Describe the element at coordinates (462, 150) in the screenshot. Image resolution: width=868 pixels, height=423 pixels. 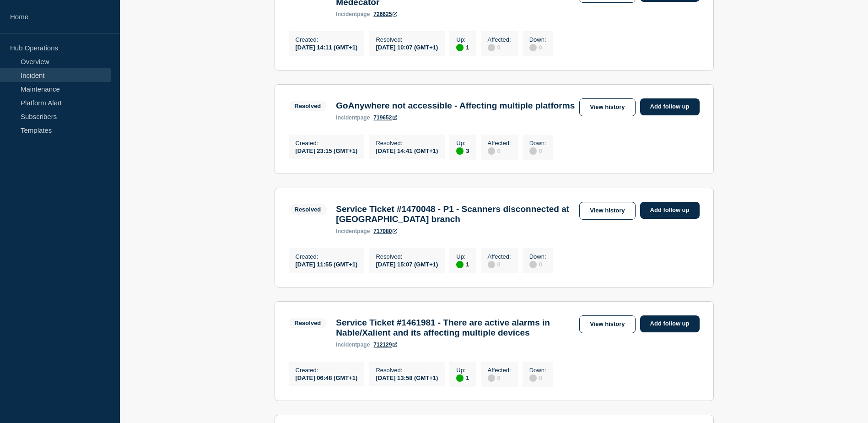
I see `div: 3` at that location.